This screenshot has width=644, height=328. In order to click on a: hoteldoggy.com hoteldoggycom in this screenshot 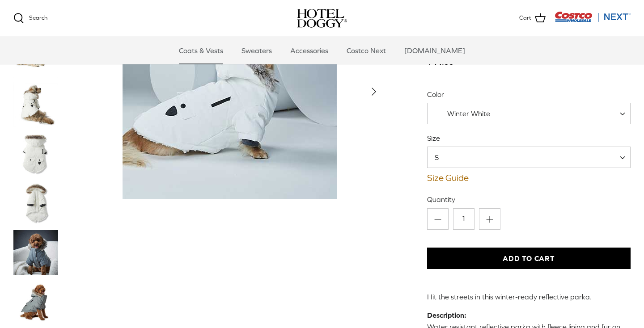, I will do `click(322, 18)`.